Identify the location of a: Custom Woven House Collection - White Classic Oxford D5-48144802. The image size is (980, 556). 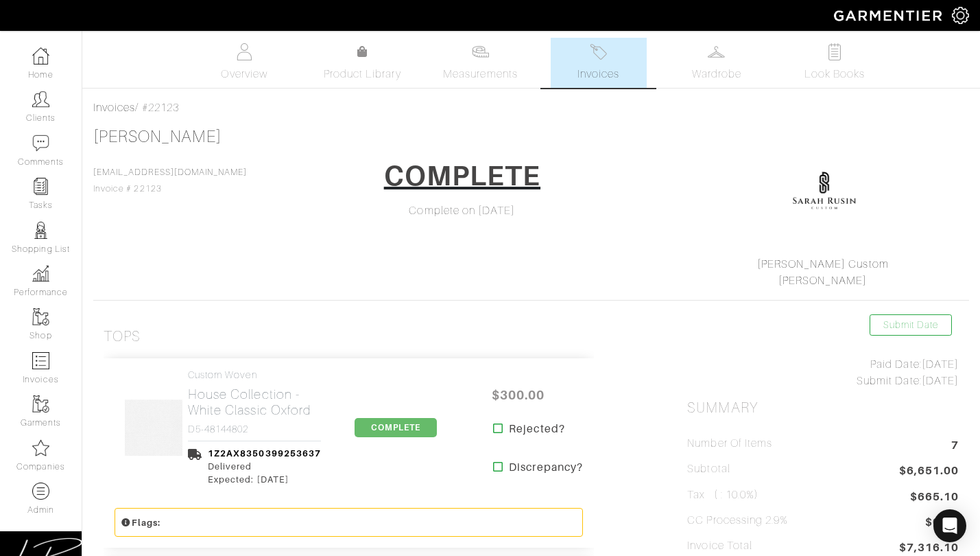
(254, 402).